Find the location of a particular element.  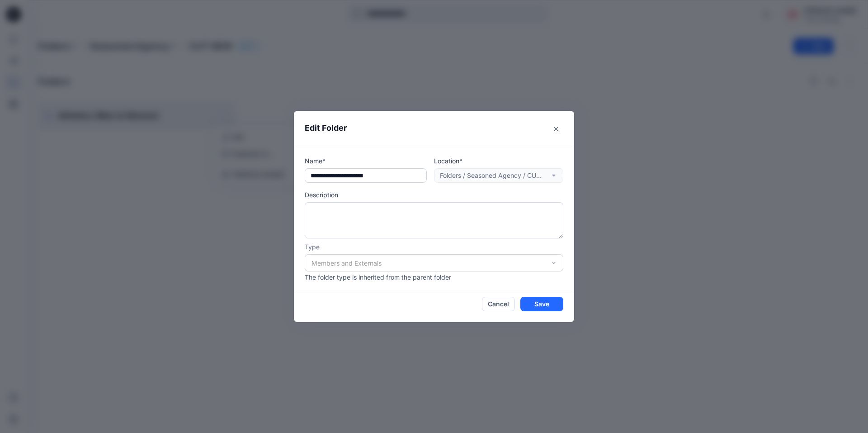

p: The folder type is inherited from the parent folder is located at coordinates (434, 277).